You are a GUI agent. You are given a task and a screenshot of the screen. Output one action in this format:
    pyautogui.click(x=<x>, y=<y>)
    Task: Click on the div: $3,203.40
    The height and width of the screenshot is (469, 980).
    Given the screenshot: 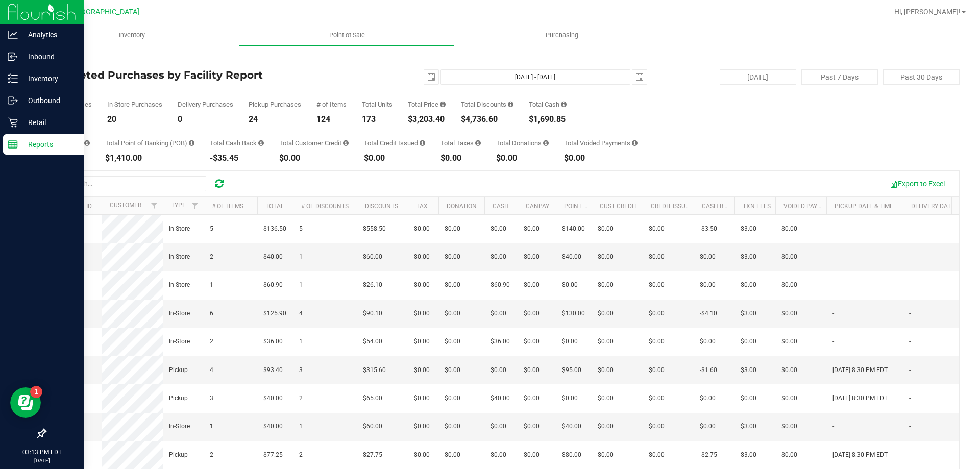 What is the action you would take?
    pyautogui.click(x=426, y=120)
    